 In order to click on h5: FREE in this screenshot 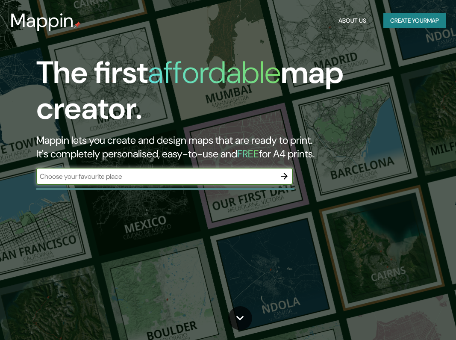, I will do `click(248, 153)`.